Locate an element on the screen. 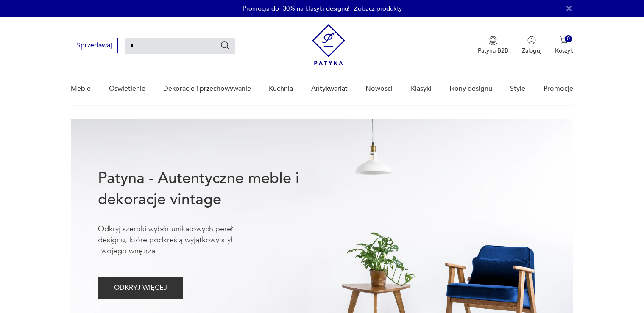 Image resolution: width=644 pixels, height=313 pixels. button: Zaloguj is located at coordinates (532, 46).